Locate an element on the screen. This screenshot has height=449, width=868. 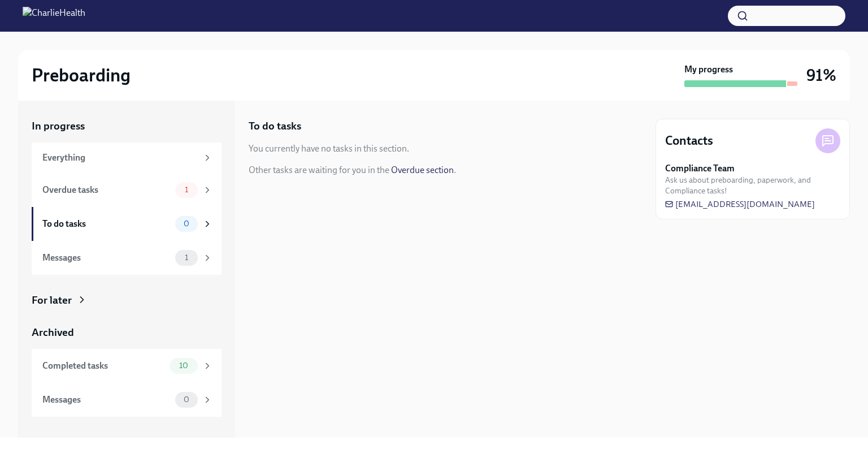
div: You currently have no tasks in this section. is located at coordinates (329, 149).